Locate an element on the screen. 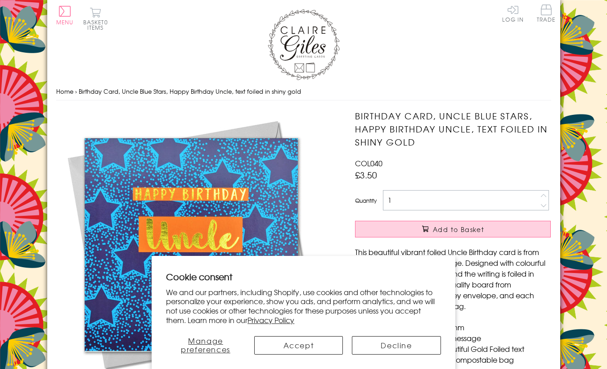 This screenshot has height=369, width=607. button: Accept is located at coordinates (299, 345).